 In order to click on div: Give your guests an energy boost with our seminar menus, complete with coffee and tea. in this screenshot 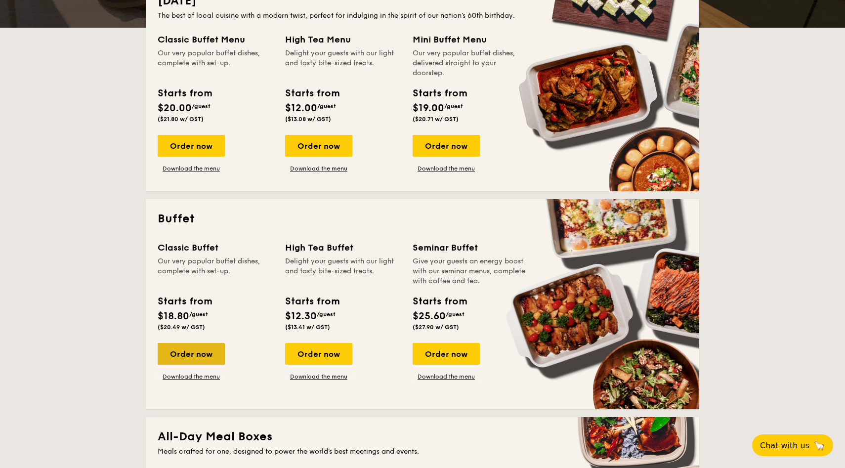, I will do `click(470, 271)`.